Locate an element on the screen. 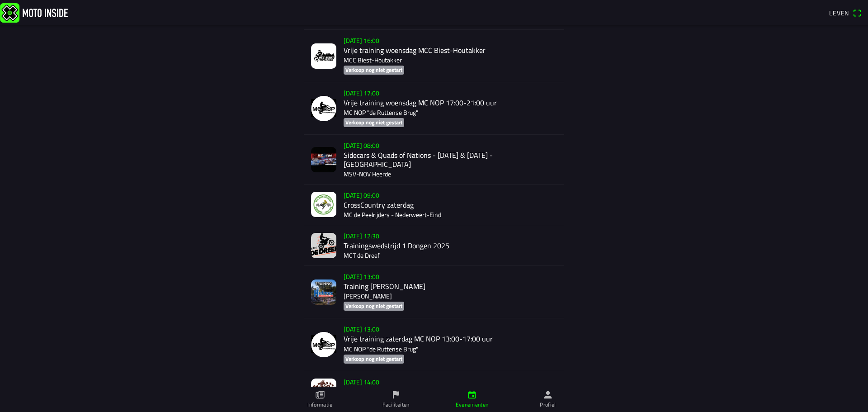  ion-icon: papier is located at coordinates (320, 395).